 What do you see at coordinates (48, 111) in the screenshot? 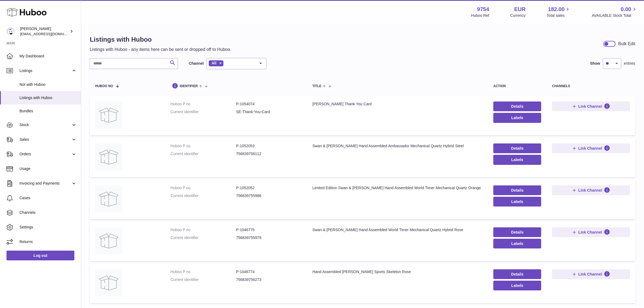
I see `span: Bundles` at bounding box center [48, 111].